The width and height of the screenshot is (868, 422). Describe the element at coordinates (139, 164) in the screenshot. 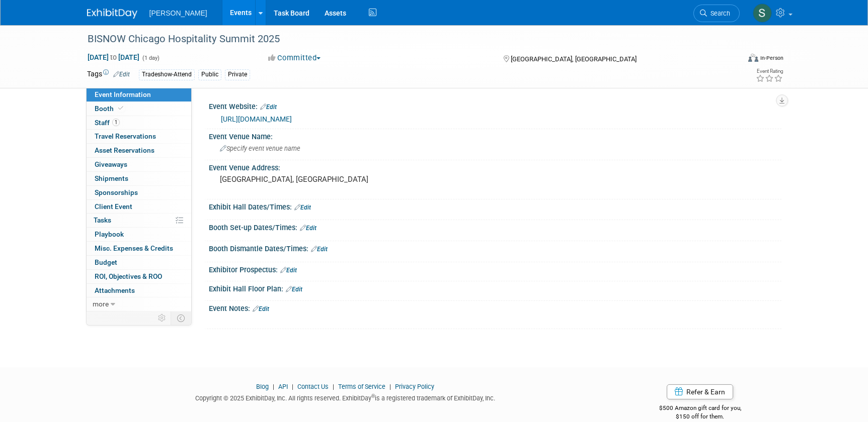

I see `a: Giveaways` at that location.